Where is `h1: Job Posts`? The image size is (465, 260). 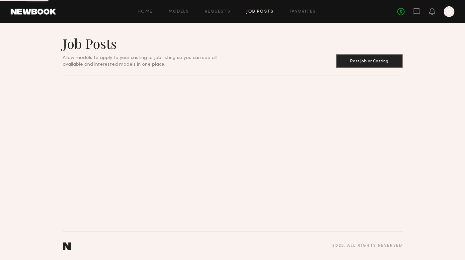
h1: Job Posts is located at coordinates (148, 43).